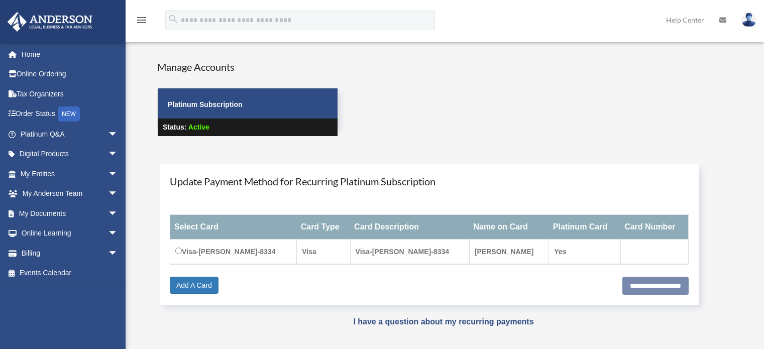  What do you see at coordinates (199, 127) in the screenshot?
I see `span: Active` at bounding box center [199, 127].